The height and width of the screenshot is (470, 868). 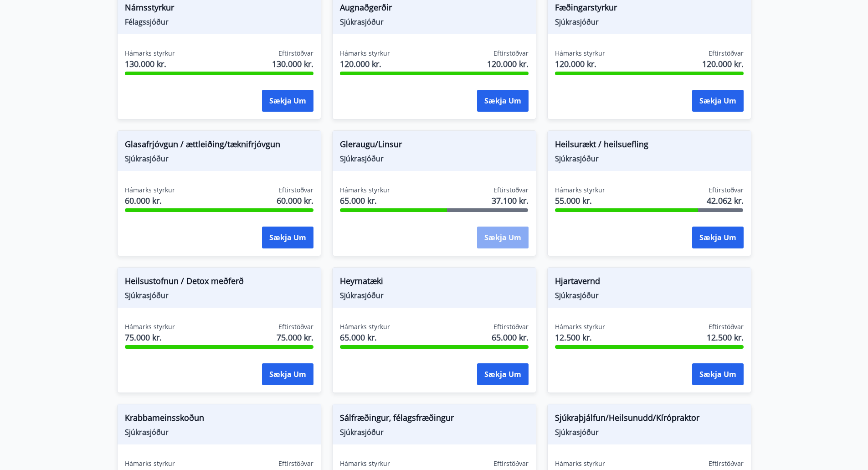 I want to click on span: 55.000 kr., so click(x=580, y=201).